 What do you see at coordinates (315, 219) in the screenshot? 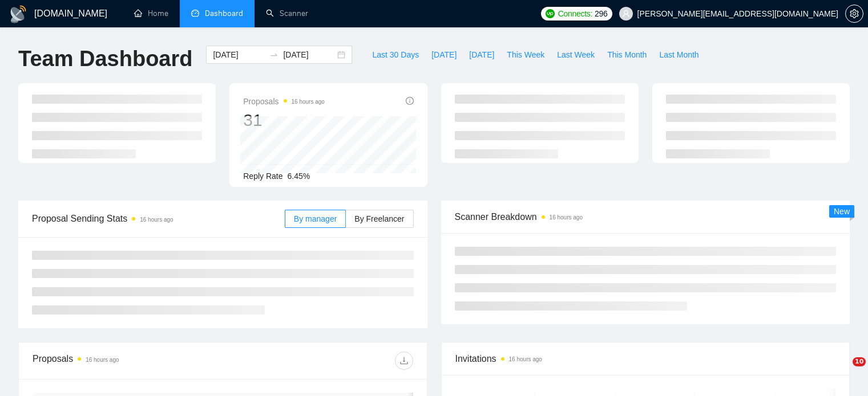
I see `span: By manager` at bounding box center [315, 219].